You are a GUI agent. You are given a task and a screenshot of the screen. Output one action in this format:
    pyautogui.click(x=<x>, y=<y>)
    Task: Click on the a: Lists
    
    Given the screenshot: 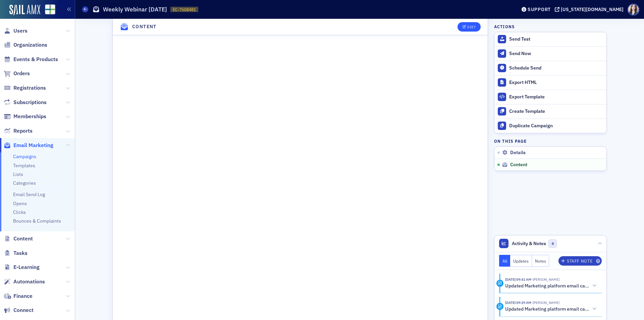 What is the action you would take?
    pyautogui.click(x=18, y=175)
    